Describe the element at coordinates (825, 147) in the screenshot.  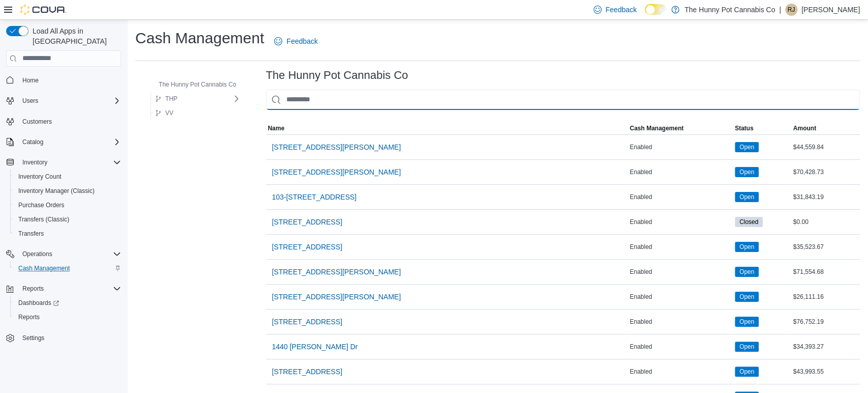
I see `div: $44,559.84` at that location.